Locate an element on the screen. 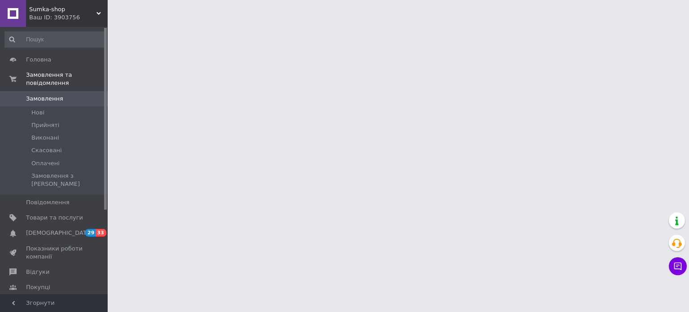 This screenshot has width=689, height=312. div: Ваш ID: 3903756 is located at coordinates (68, 17).